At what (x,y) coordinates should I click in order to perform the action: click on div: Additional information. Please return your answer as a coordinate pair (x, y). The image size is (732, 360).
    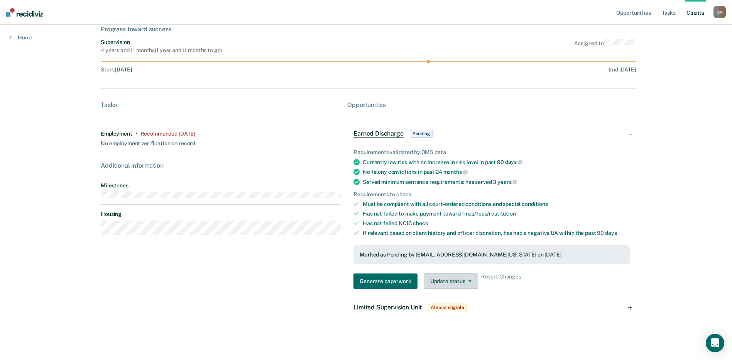
    Looking at the image, I should click on (221, 165).